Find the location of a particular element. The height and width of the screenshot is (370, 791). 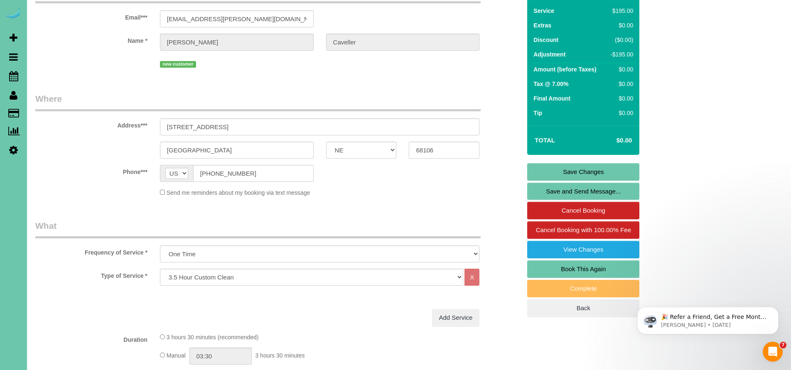

label: Tip is located at coordinates (538, 113).